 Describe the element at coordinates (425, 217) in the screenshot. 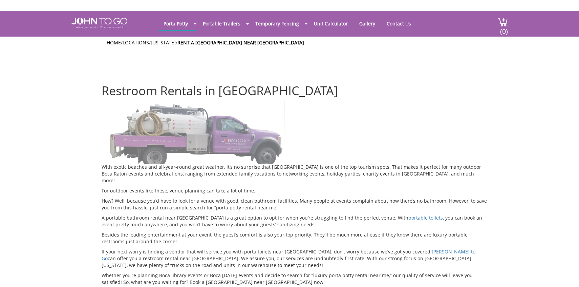

I see `a: portable toilets` at that location.